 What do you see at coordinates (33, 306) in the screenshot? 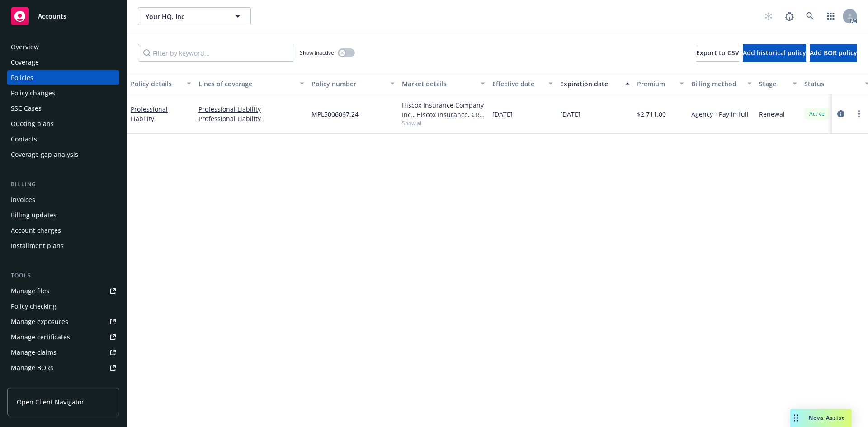
I see `div: Policy checking` at bounding box center [33, 306].